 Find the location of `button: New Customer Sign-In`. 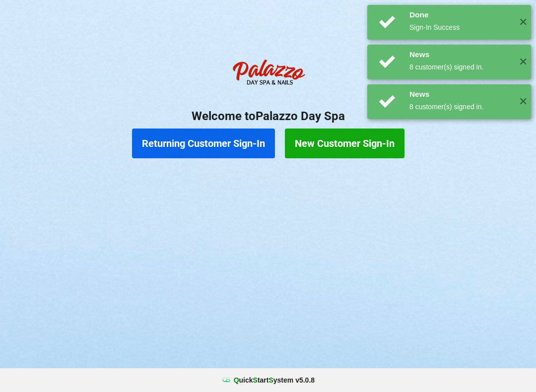

button: New Customer Sign-In is located at coordinates (344, 143).